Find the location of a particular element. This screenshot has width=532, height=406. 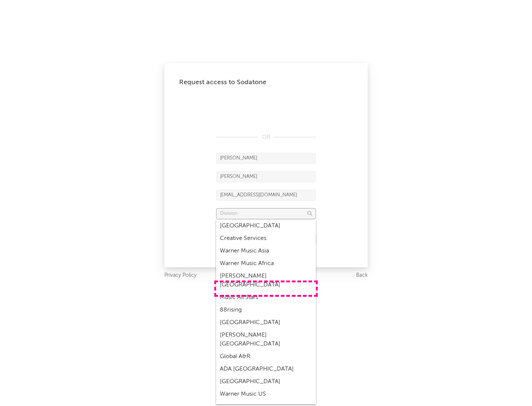

div: Warner Music Asia is located at coordinates (266, 251).